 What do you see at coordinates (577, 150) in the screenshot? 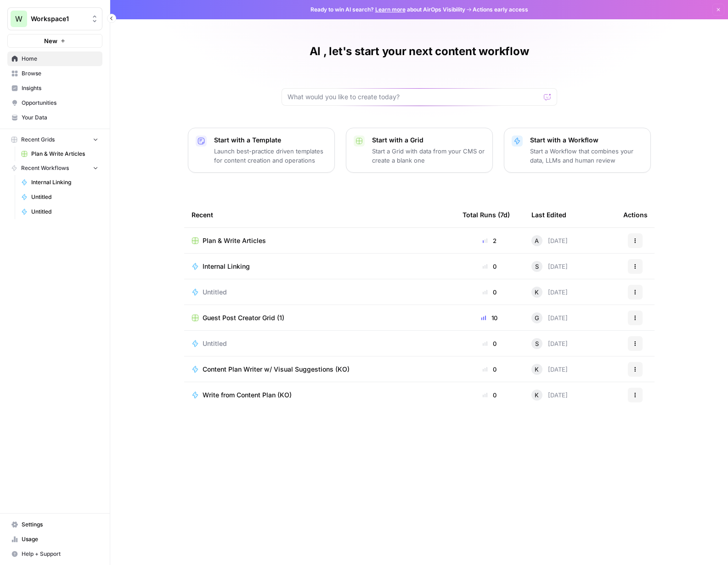
I see `button: Start with a WorkflowStart a Workflow that combines your data, LLMs and human review` at bounding box center [577, 150].